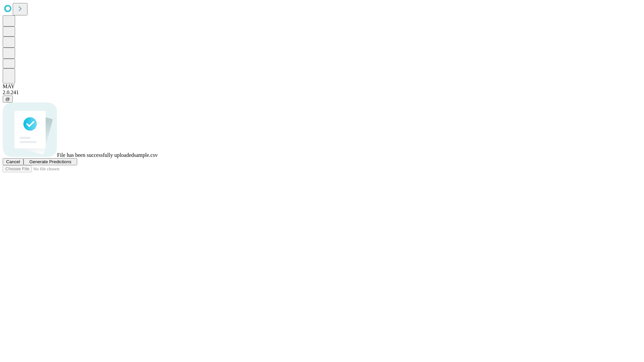 Image resolution: width=644 pixels, height=362 pixels. What do you see at coordinates (13, 161) in the screenshot?
I see `button: Cancel` at bounding box center [13, 161].